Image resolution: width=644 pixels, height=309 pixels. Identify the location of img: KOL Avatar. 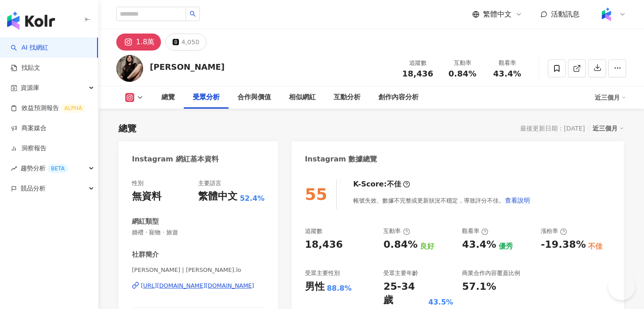
(129, 68).